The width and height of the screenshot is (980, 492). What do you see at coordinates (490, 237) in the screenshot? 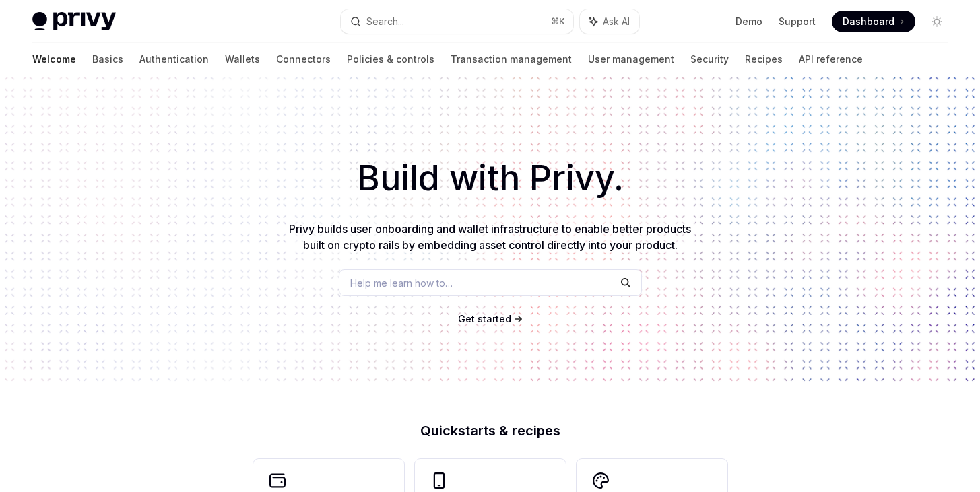
I see `span: Privy builds user onboarding and wallet infrastructure to enable better products built on crypto ...` at bounding box center [490, 237].